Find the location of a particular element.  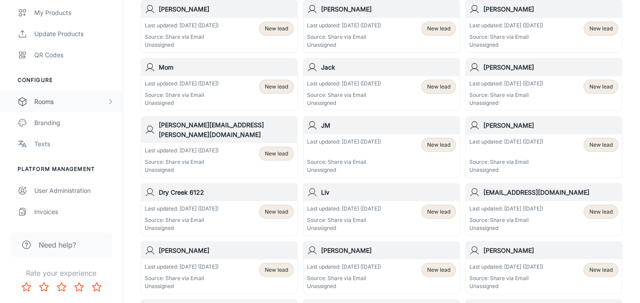

h6: Mom is located at coordinates (226, 67).